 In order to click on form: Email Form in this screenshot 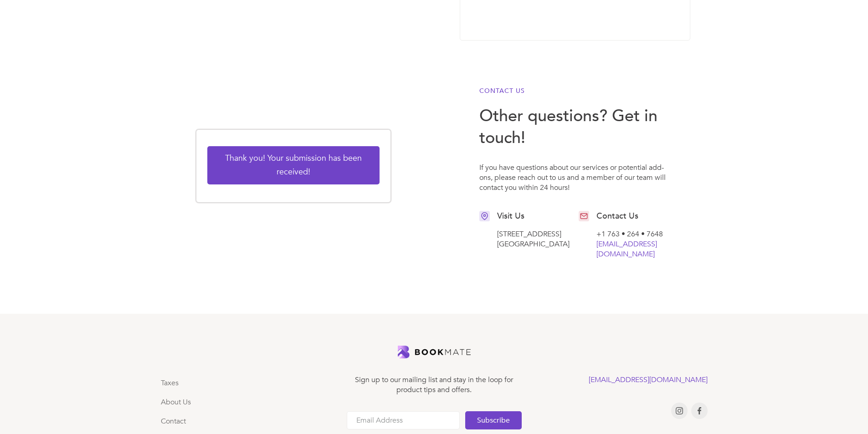, I will do `click(434, 420)`.